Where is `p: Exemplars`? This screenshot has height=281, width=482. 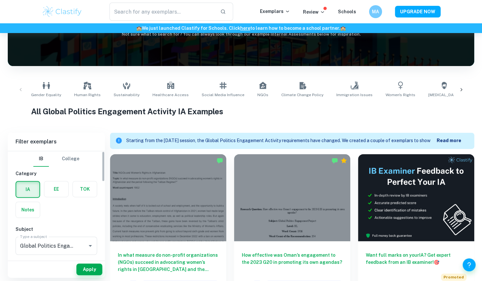
p: Exemplars is located at coordinates (275, 11).